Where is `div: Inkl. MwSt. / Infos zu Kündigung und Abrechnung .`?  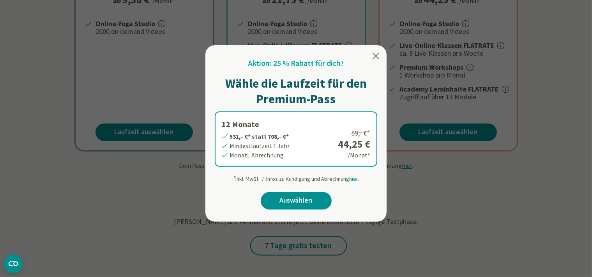
div: Inkl. MwSt. / Infos zu Kündigung und Abrechnung . is located at coordinates (296, 177).